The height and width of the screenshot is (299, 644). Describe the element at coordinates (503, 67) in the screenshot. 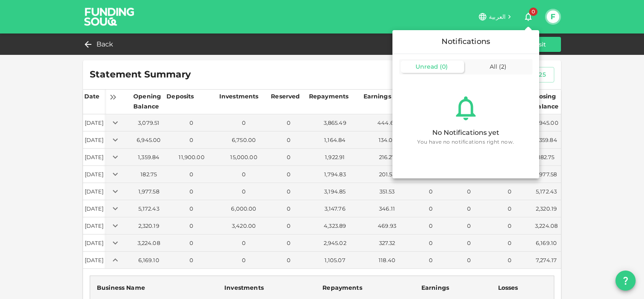

I see `span: ( 2 )` at that location.